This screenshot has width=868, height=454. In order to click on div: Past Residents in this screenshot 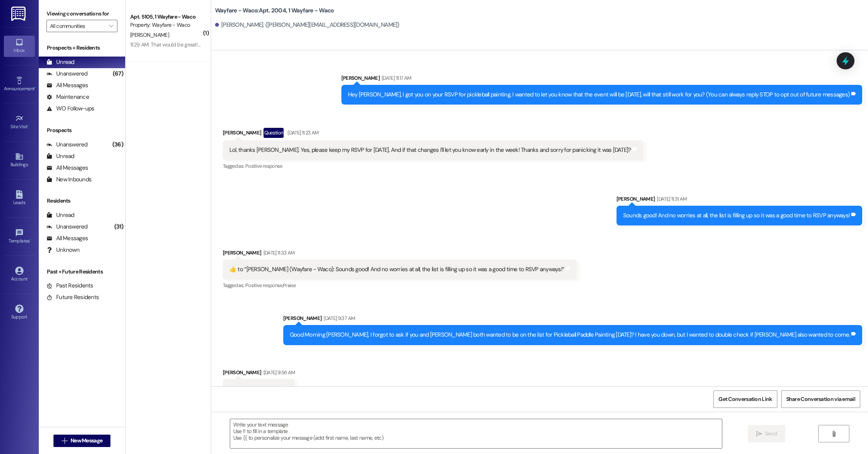, I will do `click(69, 285)`.